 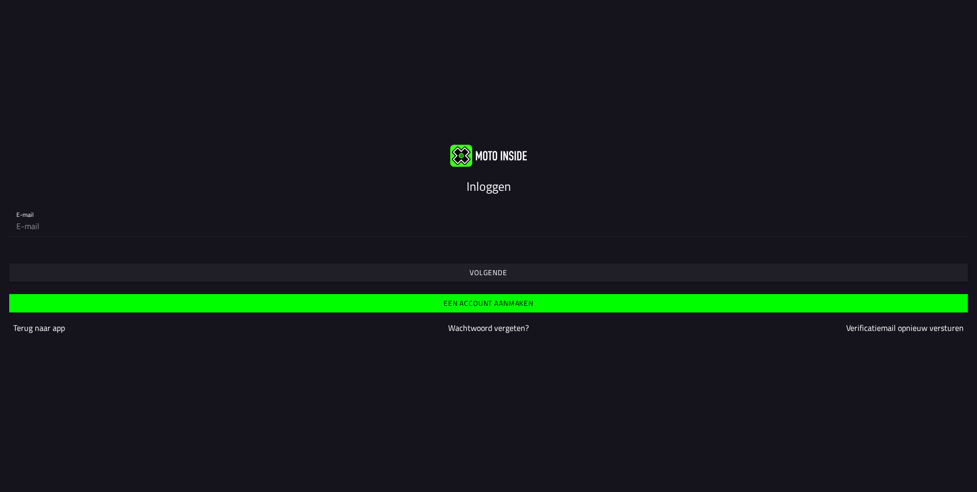 What do you see at coordinates (489, 226) in the screenshot?
I see `input: E-mail` at bounding box center [489, 226].